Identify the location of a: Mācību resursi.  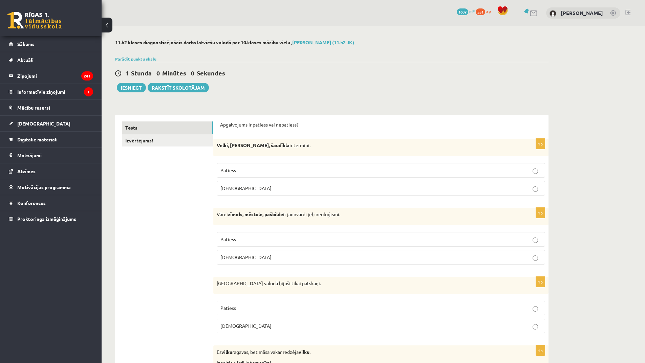
(51, 108).